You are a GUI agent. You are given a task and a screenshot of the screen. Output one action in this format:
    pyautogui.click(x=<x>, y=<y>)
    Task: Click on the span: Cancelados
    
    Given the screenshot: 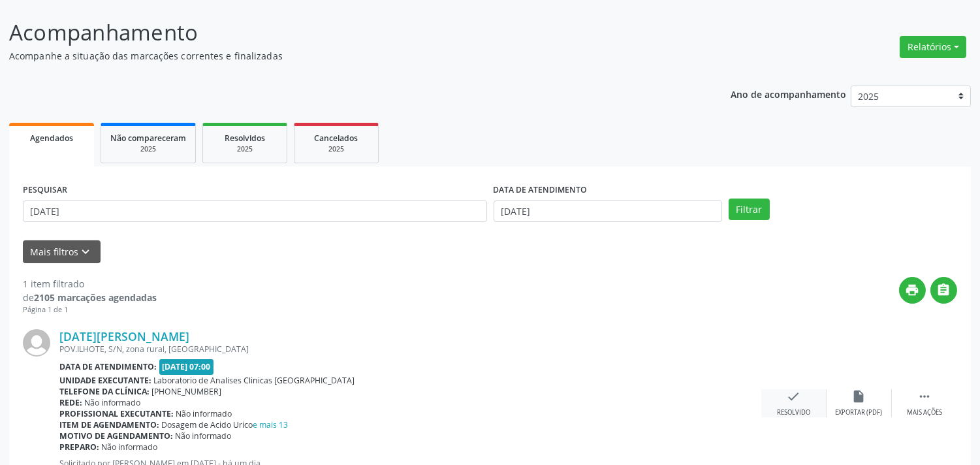 What is the action you would take?
    pyautogui.click(x=336, y=138)
    